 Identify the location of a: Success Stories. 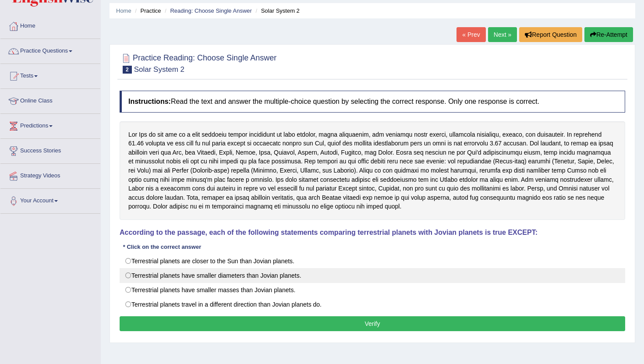
(50, 150).